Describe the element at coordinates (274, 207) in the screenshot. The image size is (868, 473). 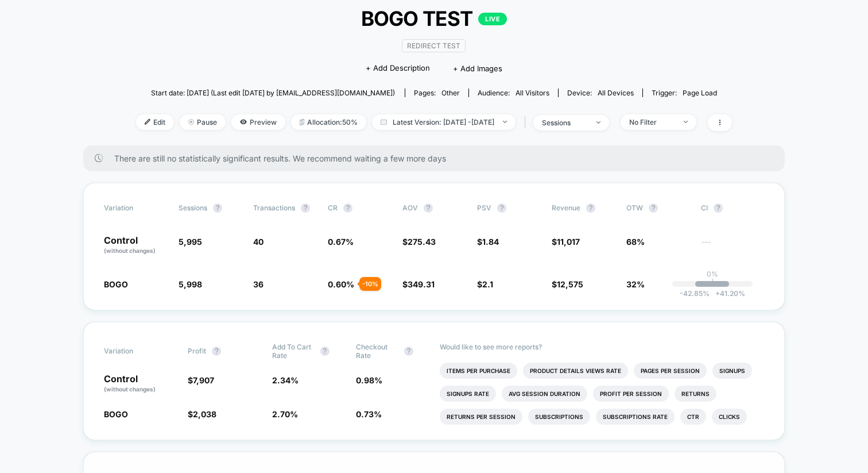
I see `span: Transactions` at that location.